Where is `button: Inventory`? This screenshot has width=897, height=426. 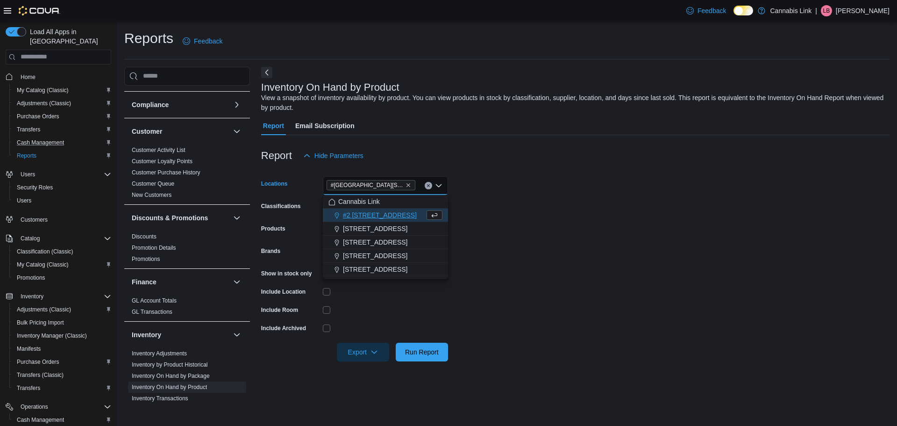
button: Inventory is located at coordinates (237, 334).